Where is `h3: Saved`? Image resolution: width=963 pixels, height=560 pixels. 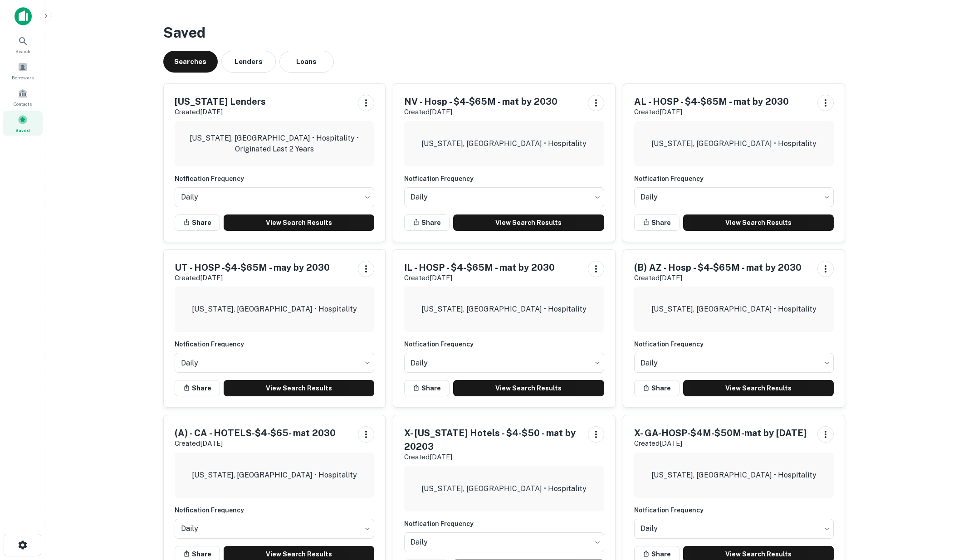
h3: Saved is located at coordinates (504, 33).